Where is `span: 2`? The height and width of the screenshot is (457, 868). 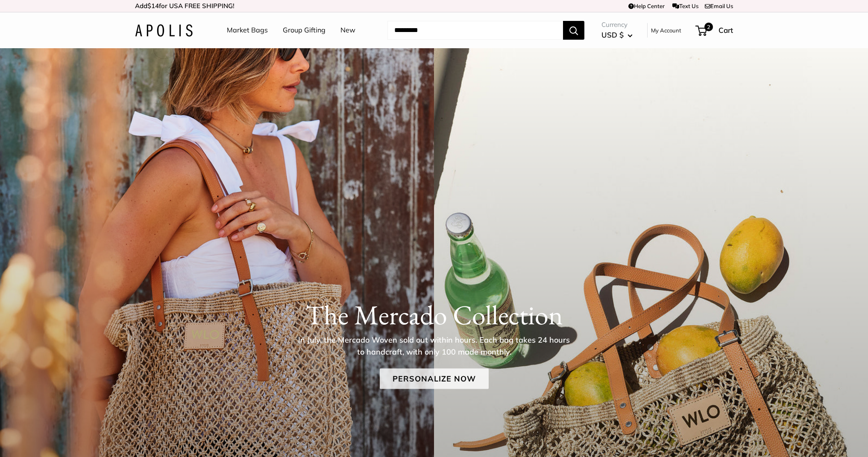
span: 2 is located at coordinates (708, 27).